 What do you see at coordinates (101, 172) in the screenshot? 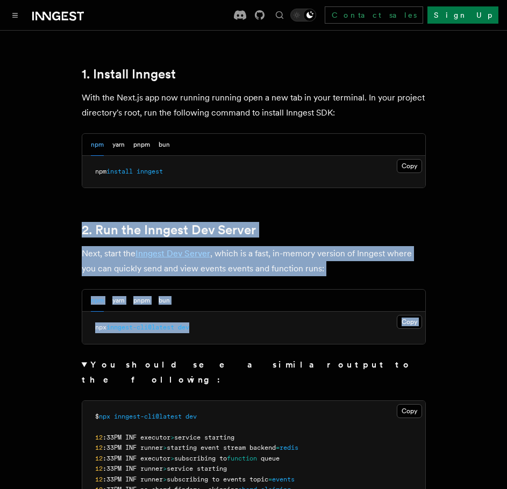
I see `span: npm` at bounding box center [101, 172].